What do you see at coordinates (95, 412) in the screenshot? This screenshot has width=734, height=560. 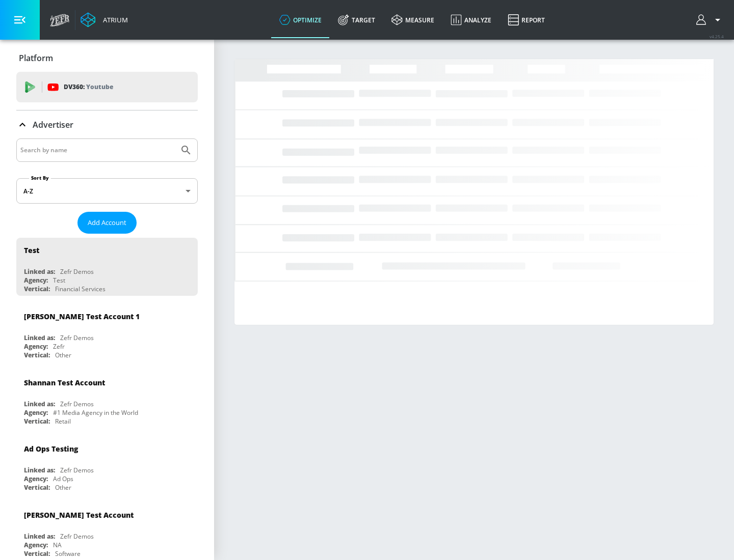 I see `div: #1 Media Agency in the World` at bounding box center [95, 412].